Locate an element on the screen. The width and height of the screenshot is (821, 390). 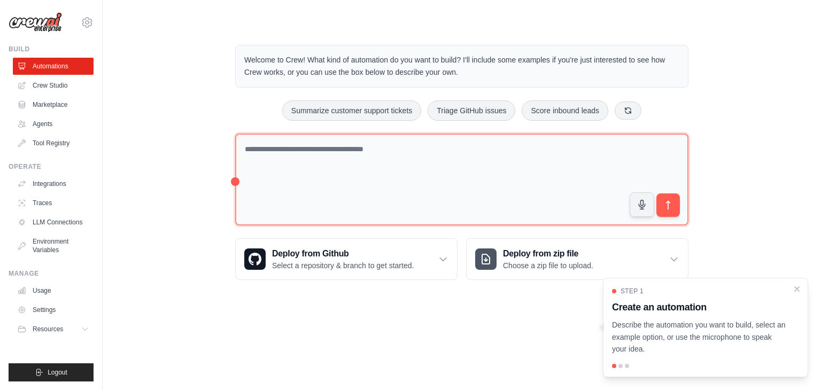
button: Logout is located at coordinates (51, 372).